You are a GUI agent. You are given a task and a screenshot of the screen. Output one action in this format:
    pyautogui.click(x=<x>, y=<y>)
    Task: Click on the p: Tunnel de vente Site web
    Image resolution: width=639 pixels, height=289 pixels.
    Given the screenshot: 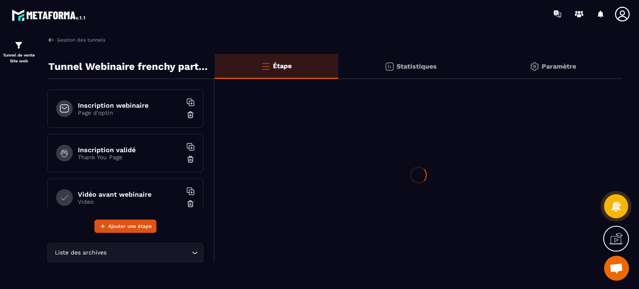 What is the action you would take?
    pyautogui.click(x=19, y=58)
    